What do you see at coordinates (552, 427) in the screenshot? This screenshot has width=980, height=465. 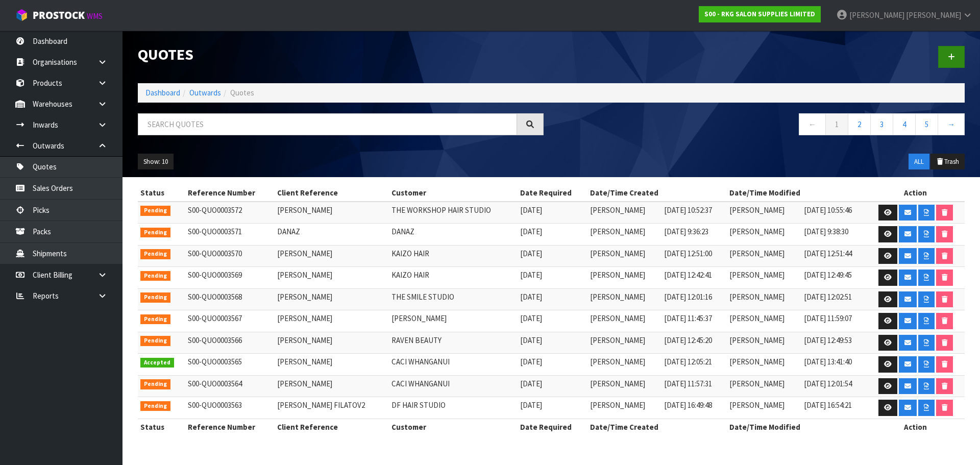 I see `th: Date Required` at bounding box center [552, 427].